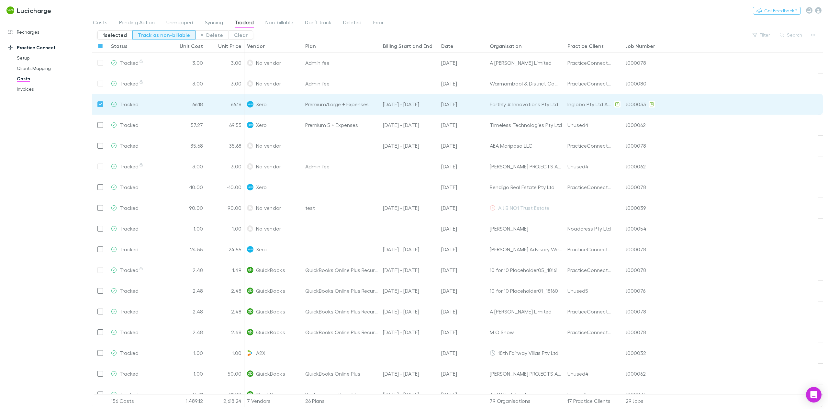  Describe the element at coordinates (191, 46) in the screenshot. I see `div: Unit Cost` at that location.